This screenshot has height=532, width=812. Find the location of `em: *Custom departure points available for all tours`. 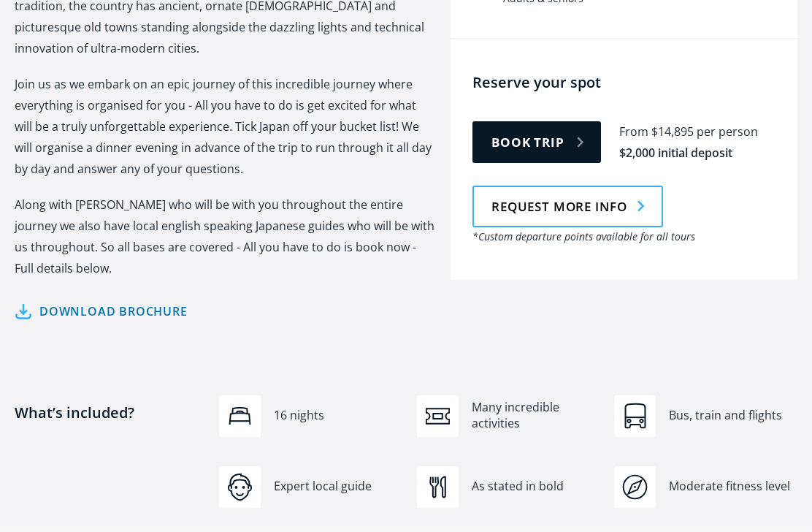

em: *Custom departure points available for all tours is located at coordinates (584, 237).